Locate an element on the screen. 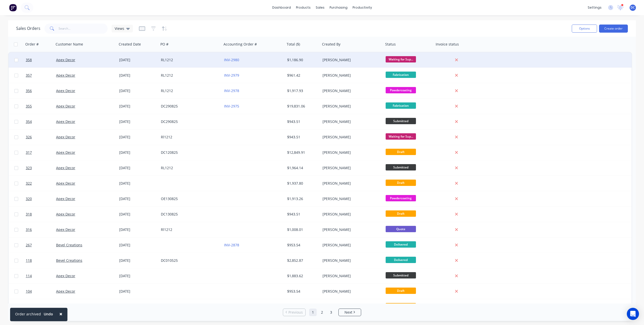 Image resolution: width=644 pixels, height=325 pixels. img: Factory is located at coordinates (13, 7).